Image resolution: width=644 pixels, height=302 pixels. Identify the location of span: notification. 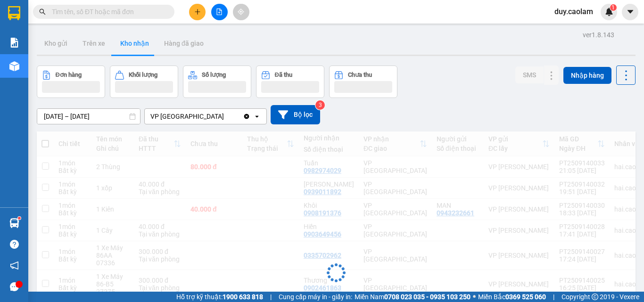
(14, 265).